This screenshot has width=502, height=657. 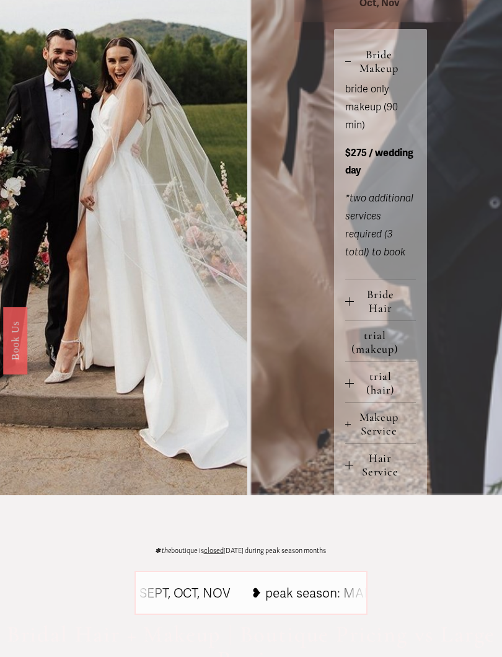 I want to click on span: Bride Hair, so click(x=385, y=301).